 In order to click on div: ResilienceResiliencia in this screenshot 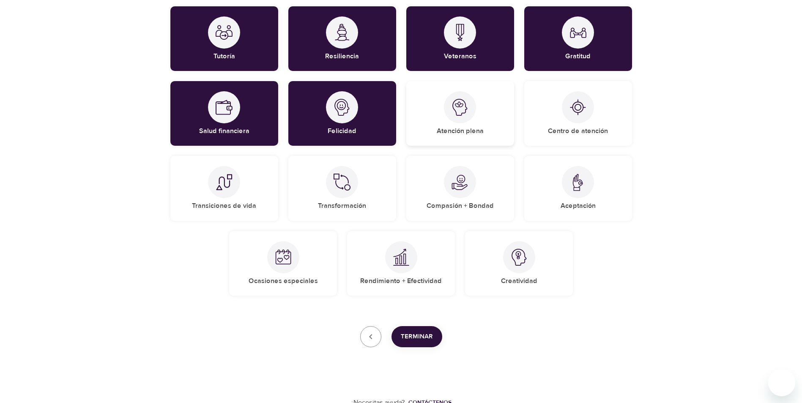, I will do `click(342, 38)`.